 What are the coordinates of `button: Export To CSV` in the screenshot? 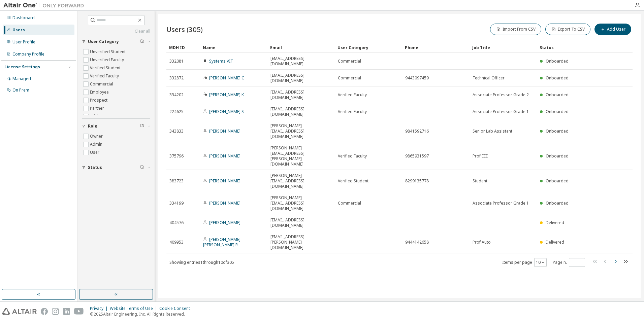 It's located at (568, 29).